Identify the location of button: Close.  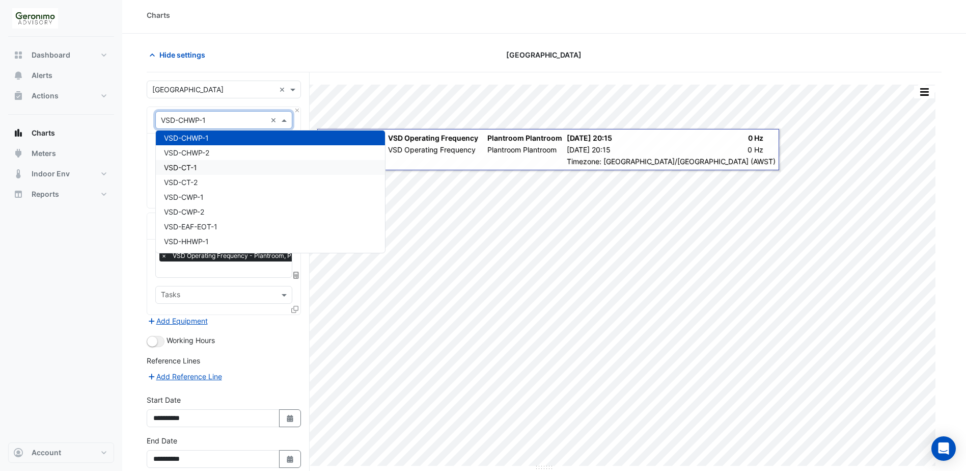
(297, 110).